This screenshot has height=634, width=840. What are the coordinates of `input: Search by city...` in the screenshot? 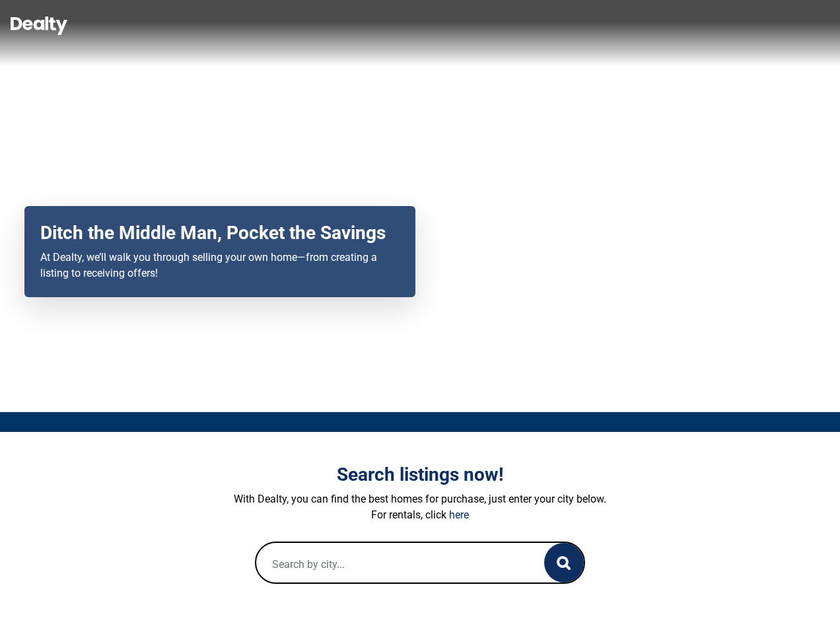 It's located at (387, 564).